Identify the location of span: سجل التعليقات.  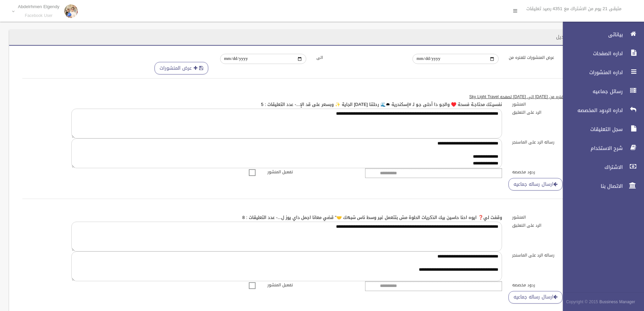
(591, 129).